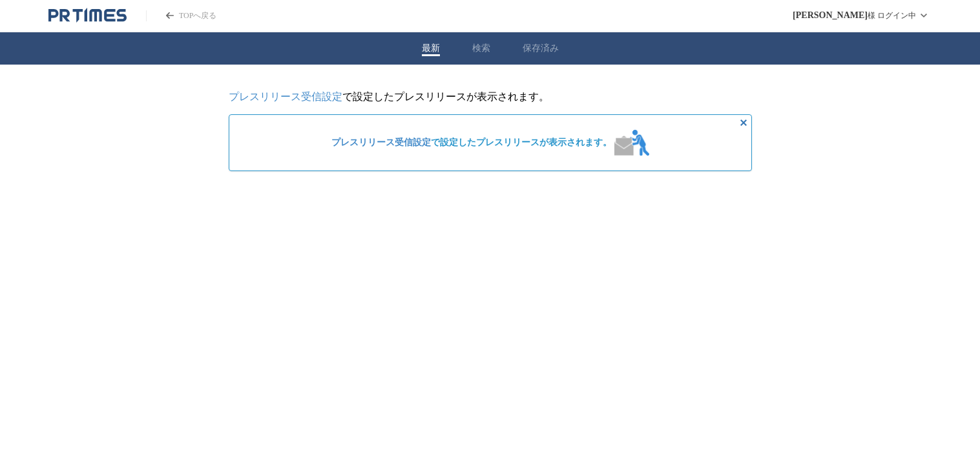 Image resolution: width=980 pixels, height=454 pixels. What do you see at coordinates (744, 123) in the screenshot?
I see `button: 非表示にする` at bounding box center [744, 123].